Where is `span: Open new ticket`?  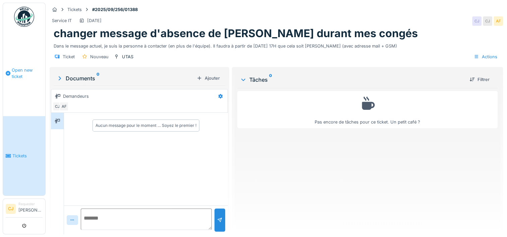
span: Open new ticket is located at coordinates (27, 73).